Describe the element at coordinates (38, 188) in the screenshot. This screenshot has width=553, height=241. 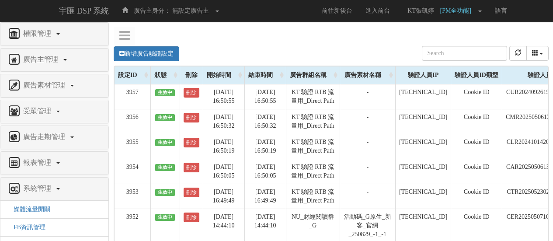
I see `span: 系統管理` at that location.